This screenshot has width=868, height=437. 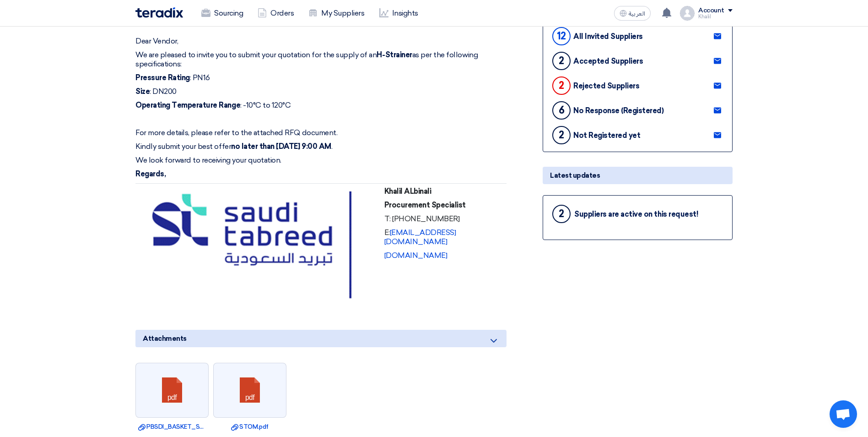 What do you see at coordinates (394, 55) in the screenshot?
I see `strong: H-Strainer` at bounding box center [394, 55].